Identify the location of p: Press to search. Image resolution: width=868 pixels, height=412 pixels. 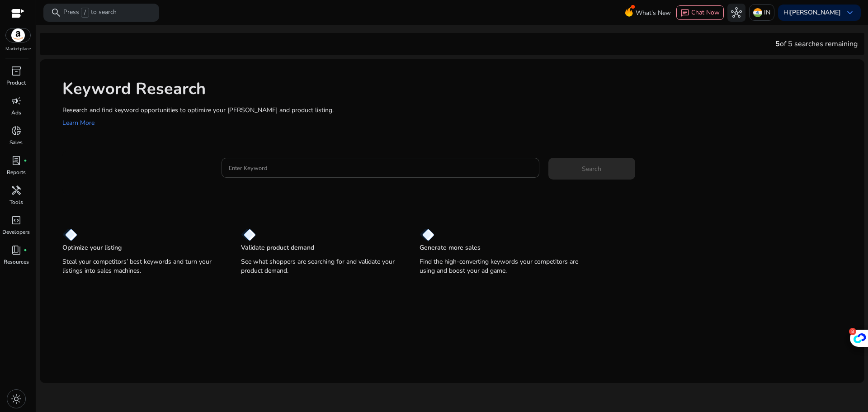
(90, 13).